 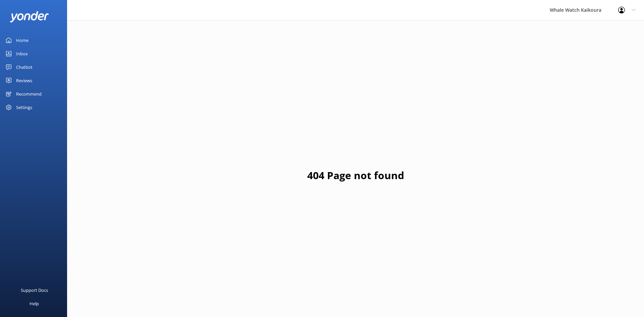 I want to click on div: Support Docs, so click(x=34, y=290).